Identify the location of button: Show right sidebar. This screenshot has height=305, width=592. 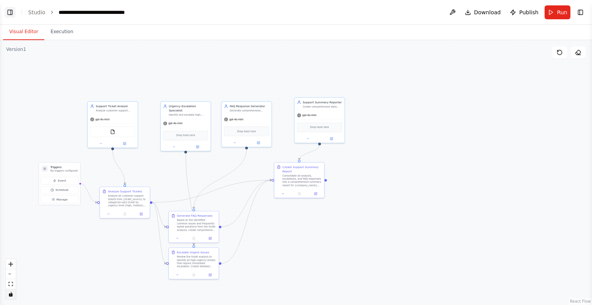
(581, 12).